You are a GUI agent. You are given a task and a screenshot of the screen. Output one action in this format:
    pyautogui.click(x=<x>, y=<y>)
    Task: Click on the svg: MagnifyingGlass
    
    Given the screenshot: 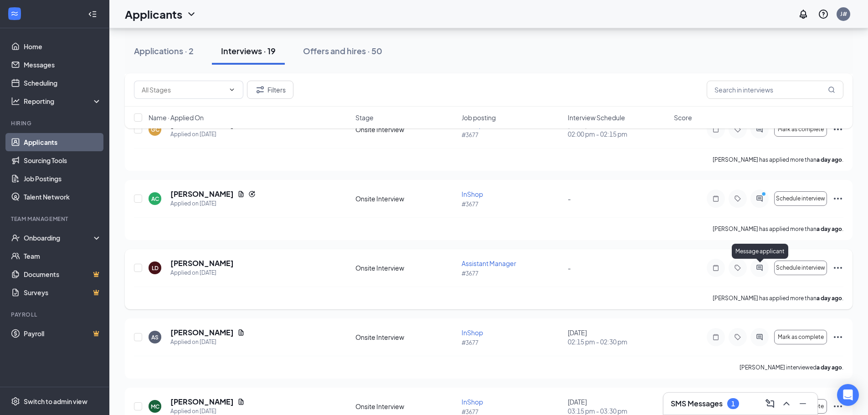 What is the action you would take?
    pyautogui.click(x=831, y=90)
    